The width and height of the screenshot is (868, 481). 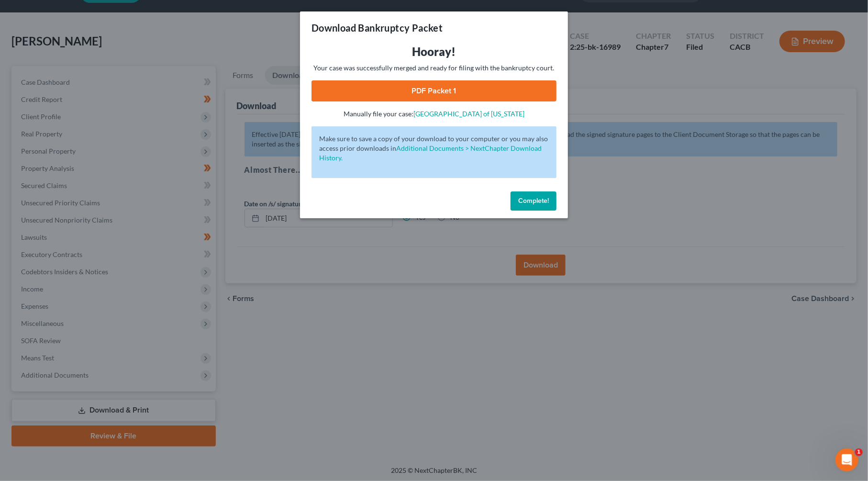 I want to click on h3: Download Bankruptcy Packet, so click(x=377, y=28).